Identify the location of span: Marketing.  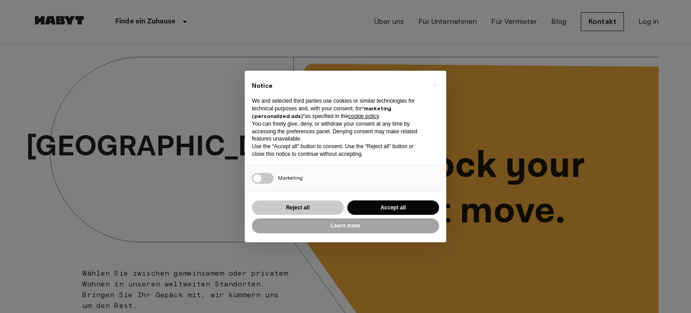
(290, 177).